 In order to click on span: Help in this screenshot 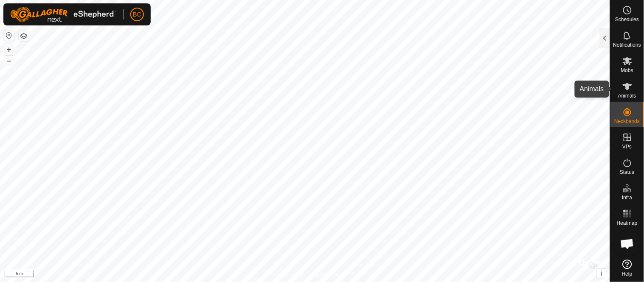, I will do `click(627, 274)`.